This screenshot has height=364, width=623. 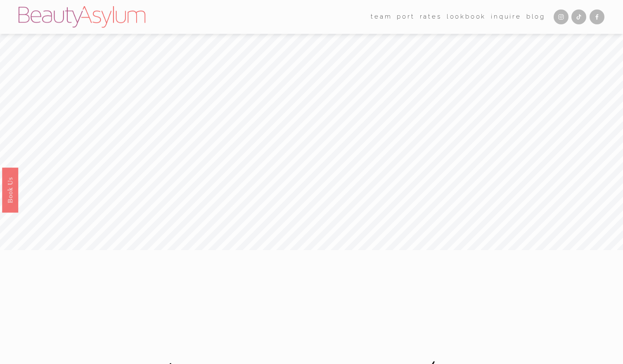 What do you see at coordinates (381, 17) in the screenshot?
I see `a: folder dropdown` at bounding box center [381, 17].